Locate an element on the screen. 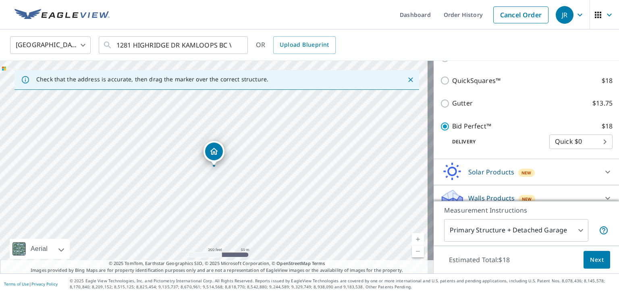  p: $13.75 is located at coordinates (602, 103).